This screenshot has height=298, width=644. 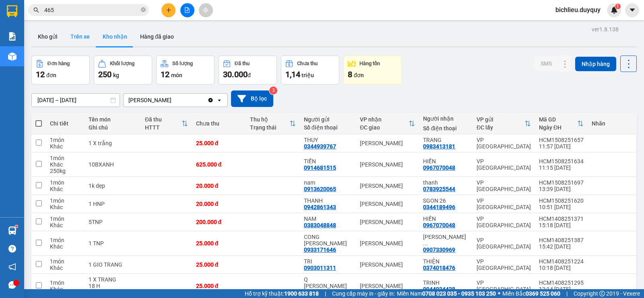 What do you see at coordinates (113, 165) in the screenshot?
I see `div: 10BXANH` at bounding box center [113, 165].